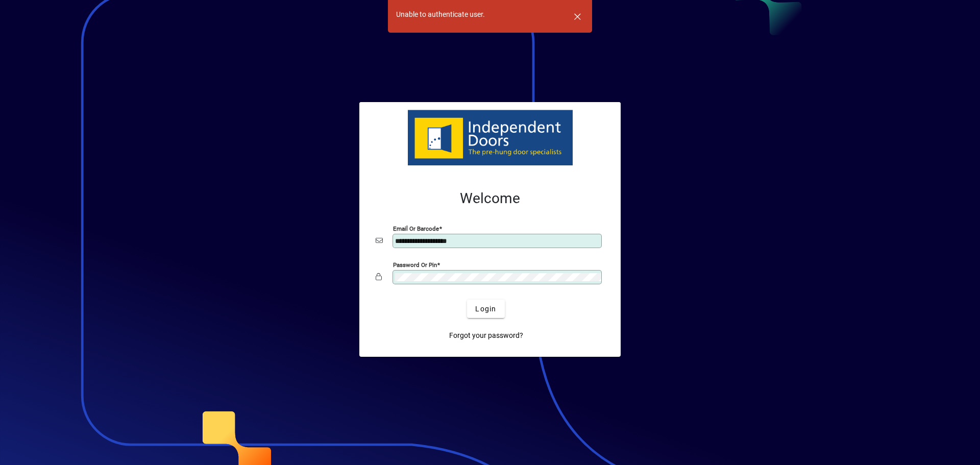 Image resolution: width=980 pixels, height=465 pixels. What do you see at coordinates (486, 335) in the screenshot?
I see `a: Forgot your password?` at bounding box center [486, 335].